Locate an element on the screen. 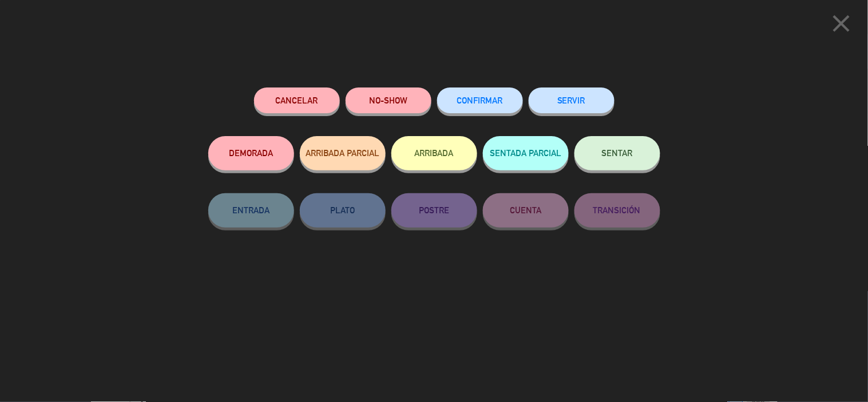  button: PLATO is located at coordinates (343, 211).